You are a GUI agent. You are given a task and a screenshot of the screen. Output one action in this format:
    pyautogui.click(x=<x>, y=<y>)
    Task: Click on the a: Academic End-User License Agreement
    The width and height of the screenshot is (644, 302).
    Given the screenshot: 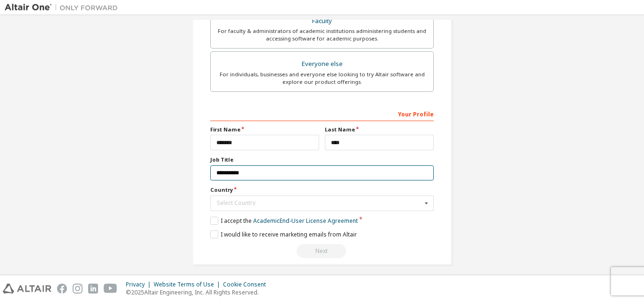 What is the action you would take?
    pyautogui.click(x=306, y=220)
    